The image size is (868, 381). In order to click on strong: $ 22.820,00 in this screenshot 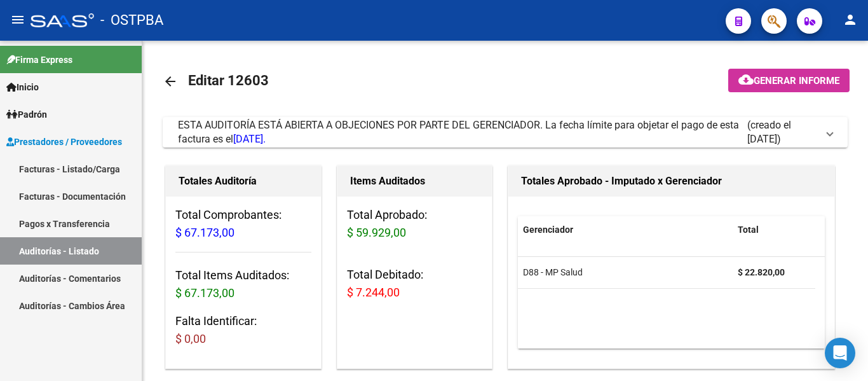, I will do `click(761, 272)`.